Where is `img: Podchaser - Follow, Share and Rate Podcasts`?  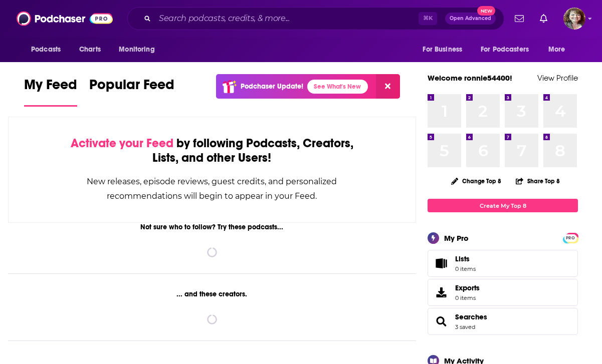
img: Podchaser - Follow, Share and Rate Podcasts is located at coordinates (65, 18).